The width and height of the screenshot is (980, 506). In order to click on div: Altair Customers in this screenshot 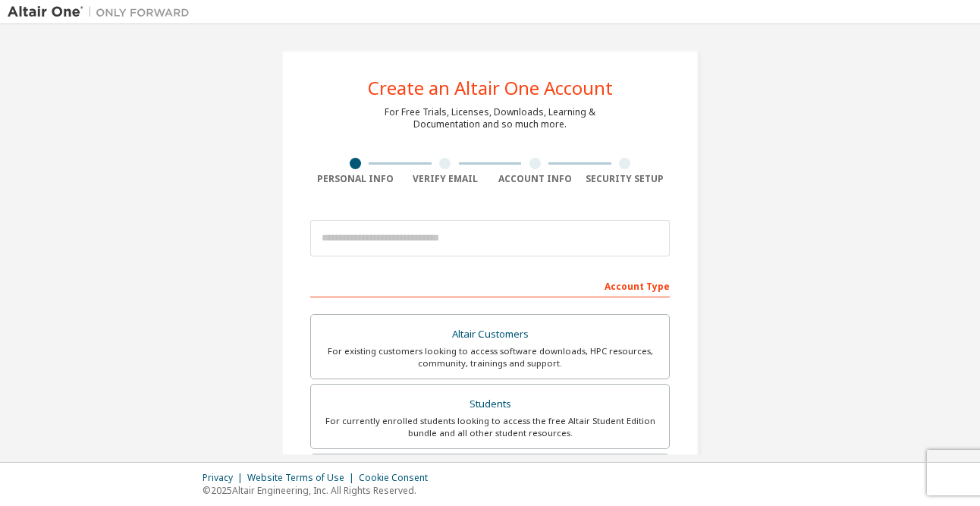, I will do `click(490, 335)`.